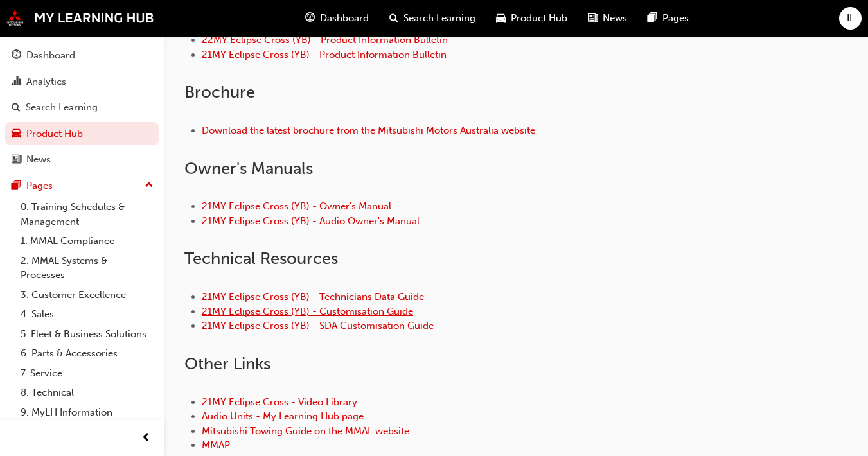  I want to click on a: guage-iconDashboard, so click(337, 18).